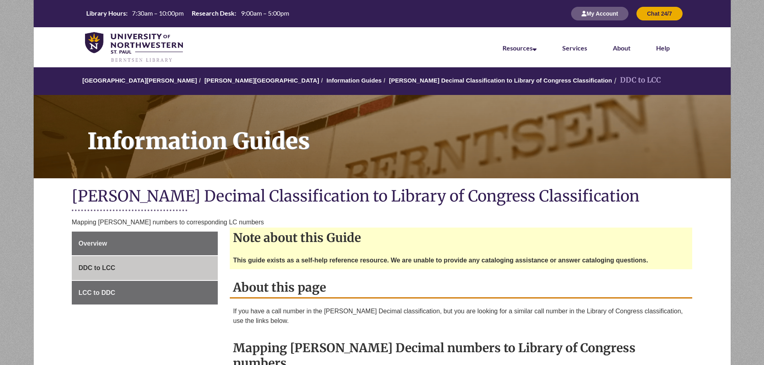  What do you see at coordinates (461, 238) in the screenshot?
I see `h2: Note about this Guide` at bounding box center [461, 238].